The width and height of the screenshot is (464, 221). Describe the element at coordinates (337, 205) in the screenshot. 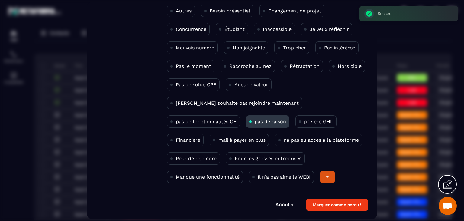

I see `button: Marquer comme perdu !` at that location.